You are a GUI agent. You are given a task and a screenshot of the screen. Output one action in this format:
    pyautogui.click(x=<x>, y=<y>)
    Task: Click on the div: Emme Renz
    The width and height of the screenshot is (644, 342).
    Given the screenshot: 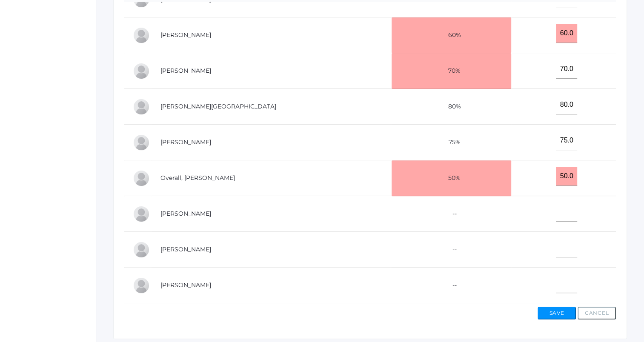 What is the action you would take?
    pyautogui.click(x=141, y=249)
    